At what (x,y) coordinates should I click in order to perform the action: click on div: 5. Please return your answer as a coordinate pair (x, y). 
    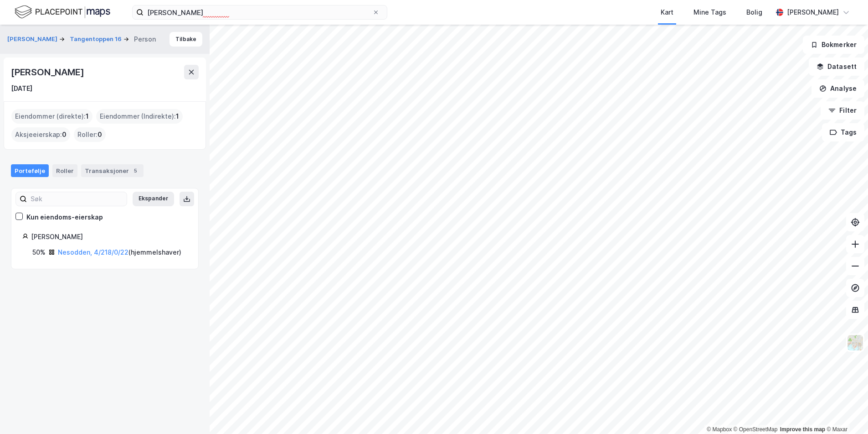
    Looking at the image, I should click on (136, 171).